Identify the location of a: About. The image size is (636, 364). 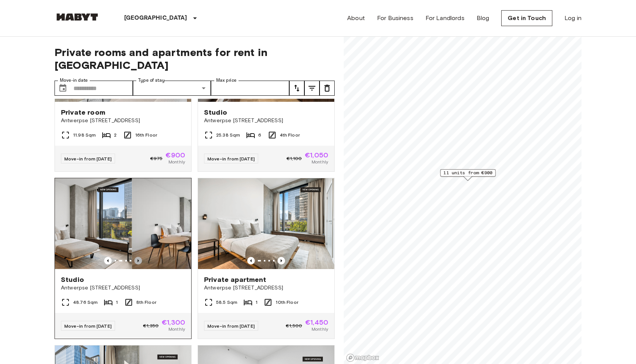
(356, 18).